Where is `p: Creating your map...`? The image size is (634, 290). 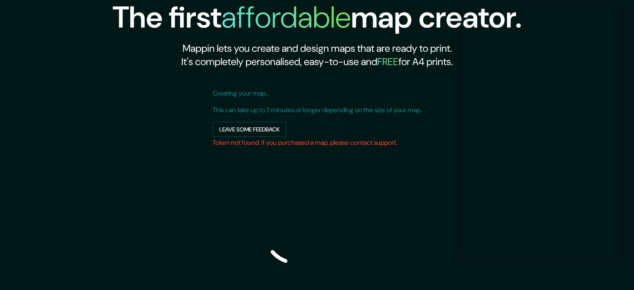
p: Creating your map... is located at coordinates (317, 93).